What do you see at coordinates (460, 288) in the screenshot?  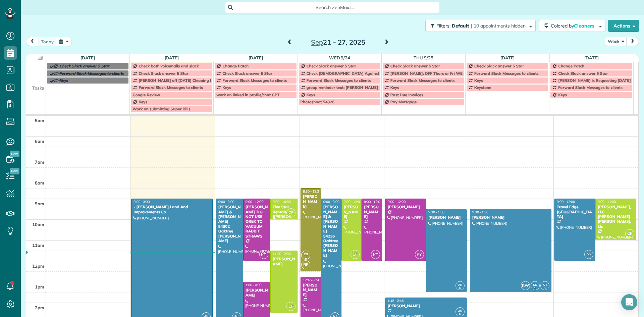 I see `small: 6` at bounding box center [460, 288].